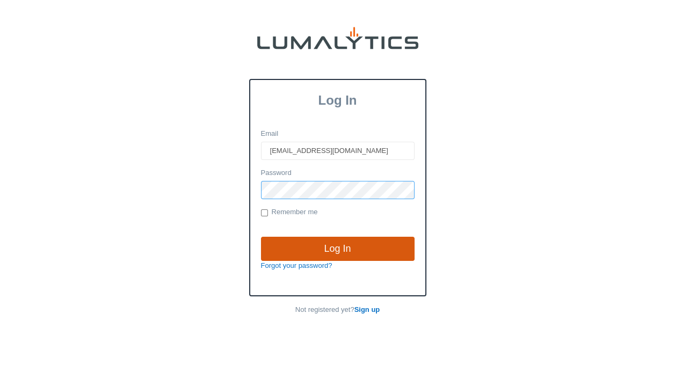 Image resolution: width=675 pixels, height=379 pixels. I want to click on a: Sign up, so click(367, 309).